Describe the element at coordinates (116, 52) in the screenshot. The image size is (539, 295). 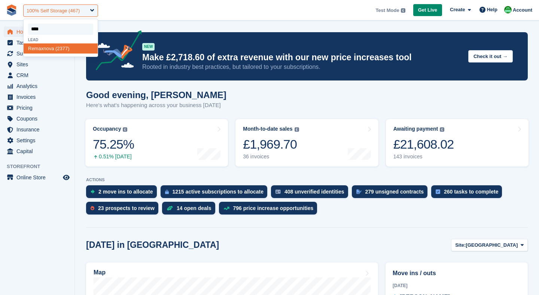
I see `img: price-adjustments-announcement-icon-8257ccfd72463d97f412b2fc003d46551f7dbcb40ab6d574587a9cd5c0d94...` at that location.